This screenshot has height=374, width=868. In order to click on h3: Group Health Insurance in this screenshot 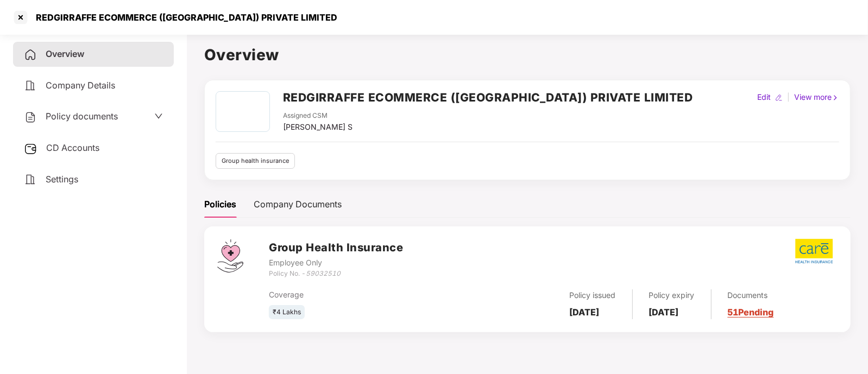, I will do `click(336, 248)`.